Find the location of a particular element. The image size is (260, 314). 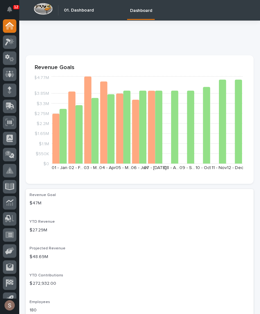

tspan: $4.77M is located at coordinates (41, 78).